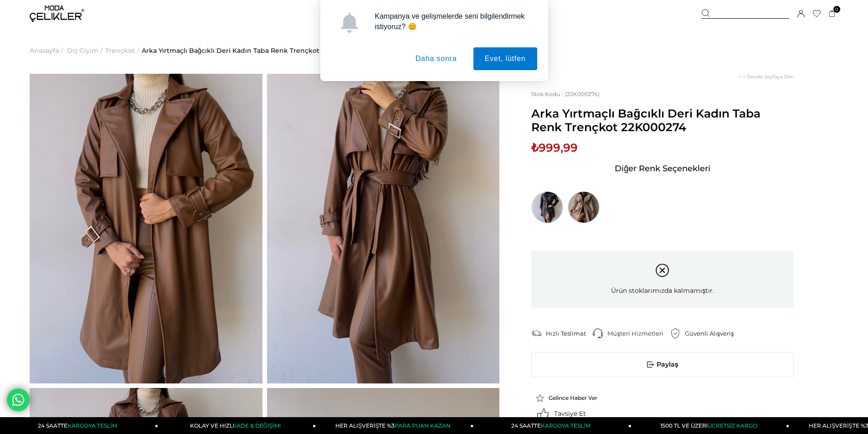  What do you see at coordinates (573, 398) in the screenshot?
I see `span: Gelince Haber Ver` at bounding box center [573, 398].